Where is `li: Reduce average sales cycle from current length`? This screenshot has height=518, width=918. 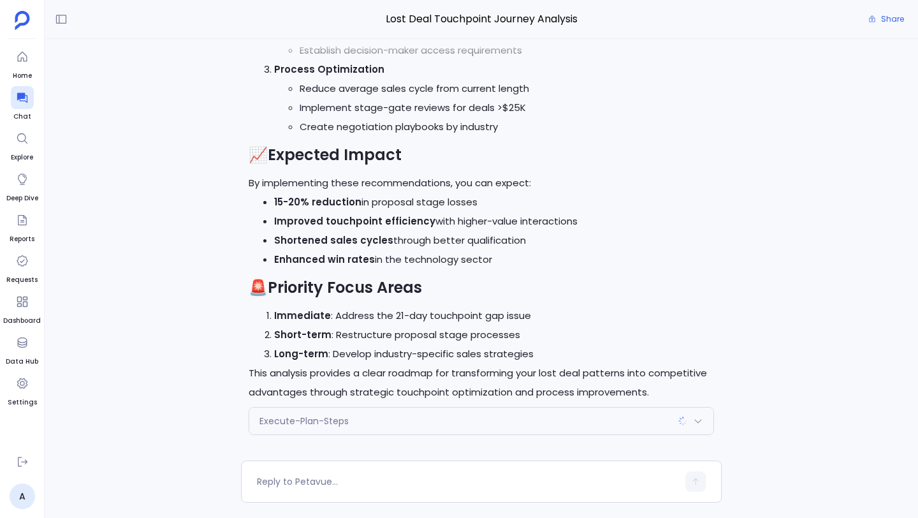 li: Reduce average sales cycle from current length is located at coordinates (507, 89).